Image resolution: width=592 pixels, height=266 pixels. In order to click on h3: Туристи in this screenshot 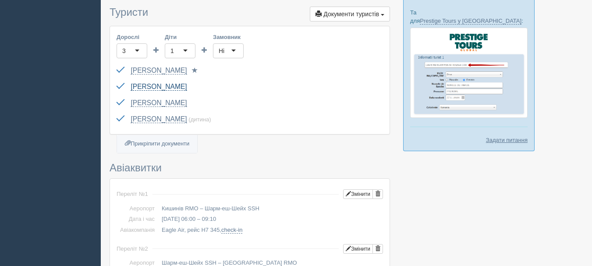, I will do `click(250, 14)`.